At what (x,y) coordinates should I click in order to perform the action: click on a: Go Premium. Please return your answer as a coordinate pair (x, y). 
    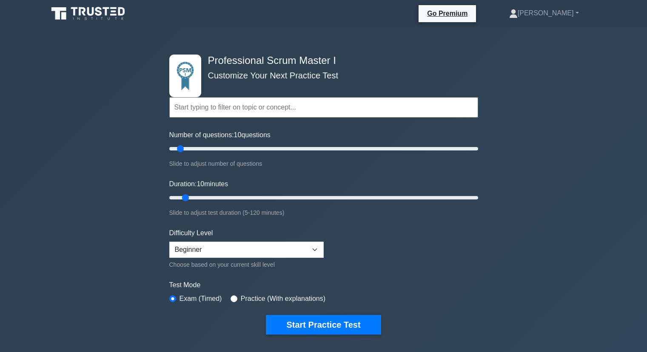
    Looking at the image, I should click on (447, 13).